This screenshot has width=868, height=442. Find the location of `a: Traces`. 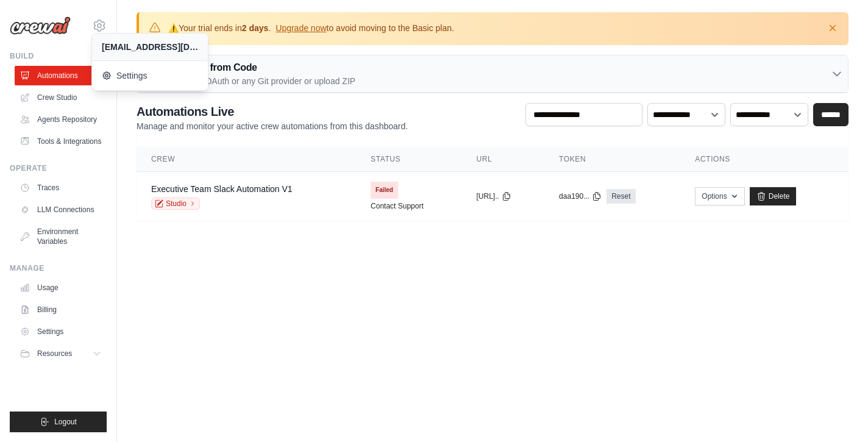

a: Traces is located at coordinates (61, 187).